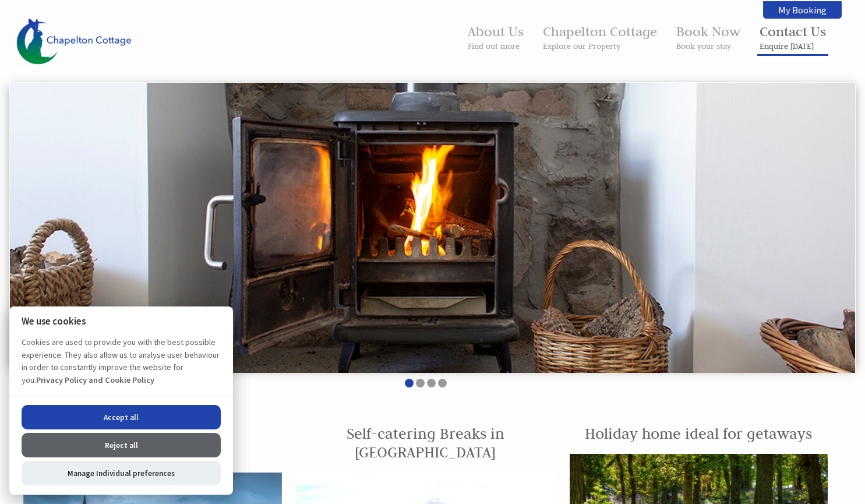  What do you see at coordinates (600, 46) in the screenshot?
I see `small: Explore our Property` at bounding box center [600, 46].